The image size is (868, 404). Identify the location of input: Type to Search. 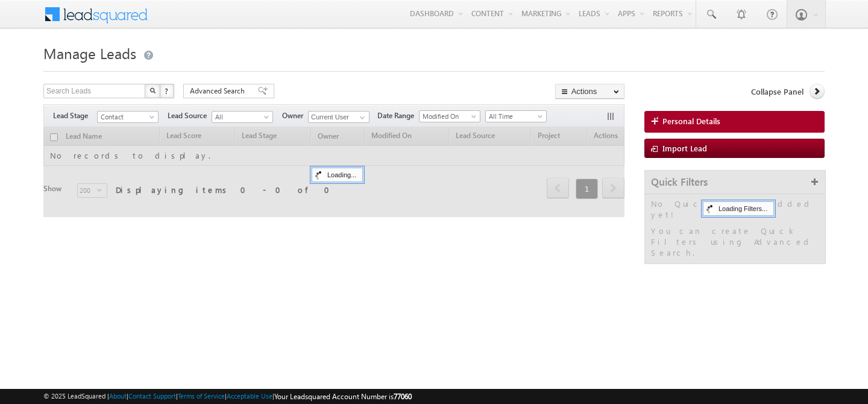
(339, 117).